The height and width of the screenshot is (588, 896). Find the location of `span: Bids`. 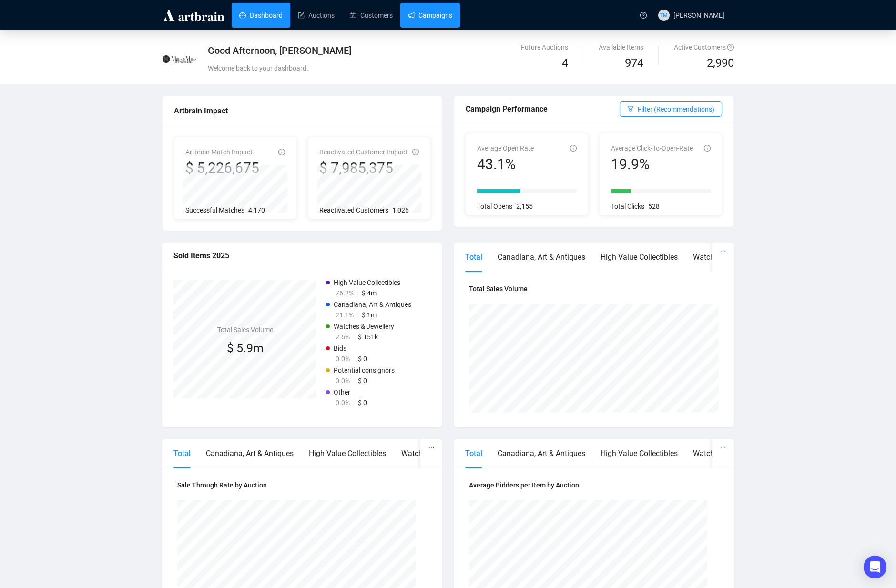

span: Bids is located at coordinates (340, 349).